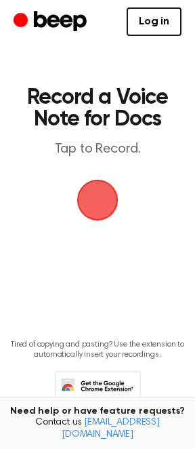 The image size is (195, 449). I want to click on a: Log in, so click(154, 22).